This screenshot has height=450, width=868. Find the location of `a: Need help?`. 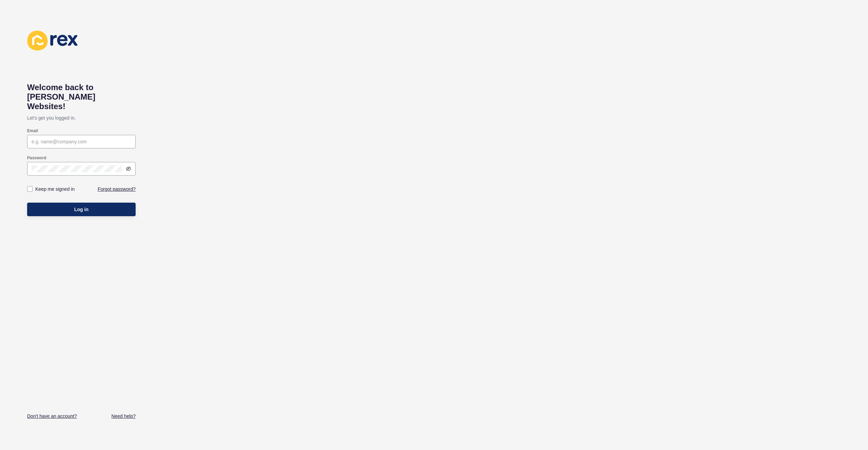

a: Need help? is located at coordinates (123, 416).